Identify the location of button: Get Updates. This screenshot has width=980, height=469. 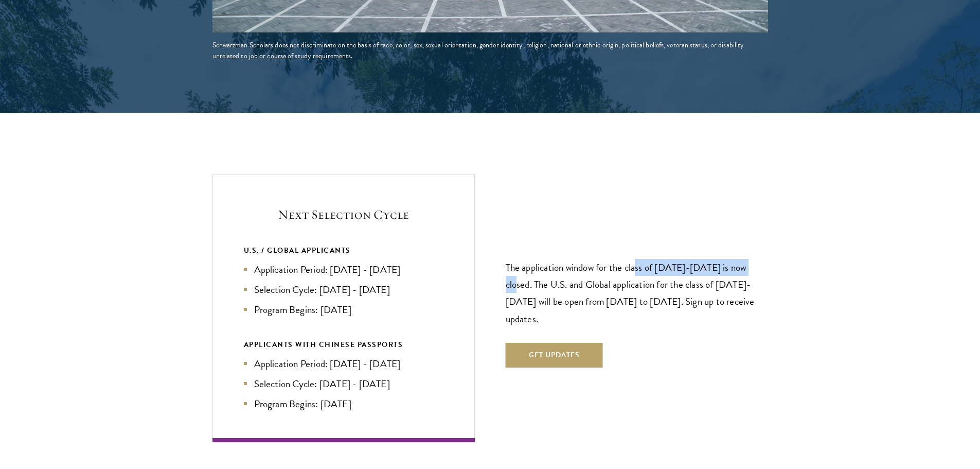
(554, 356).